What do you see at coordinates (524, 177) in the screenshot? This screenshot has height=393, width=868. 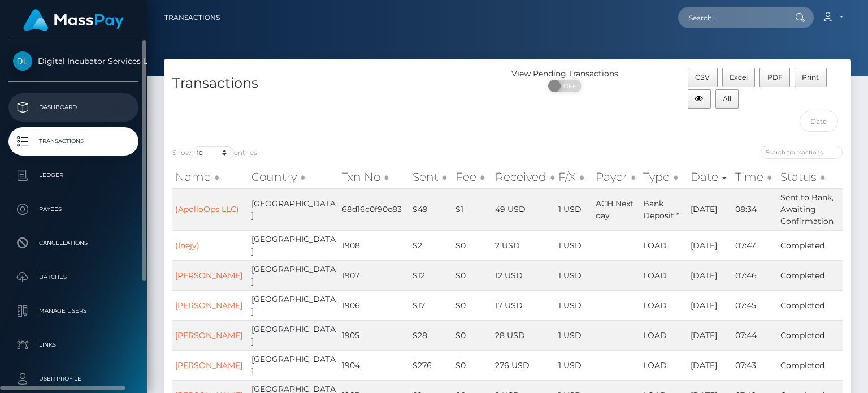 I see `th: Received: activate to sort column ascending` at bounding box center [524, 177].